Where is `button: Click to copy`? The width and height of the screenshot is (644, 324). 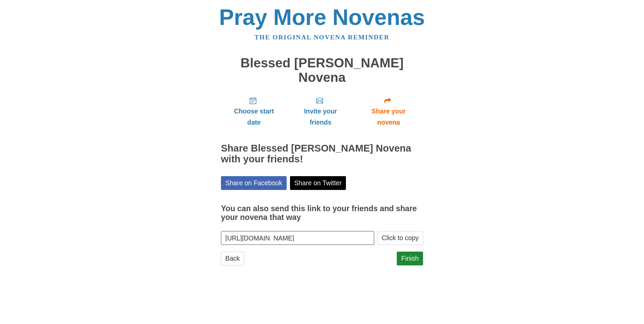
button: Click to copy is located at coordinates (400, 237).